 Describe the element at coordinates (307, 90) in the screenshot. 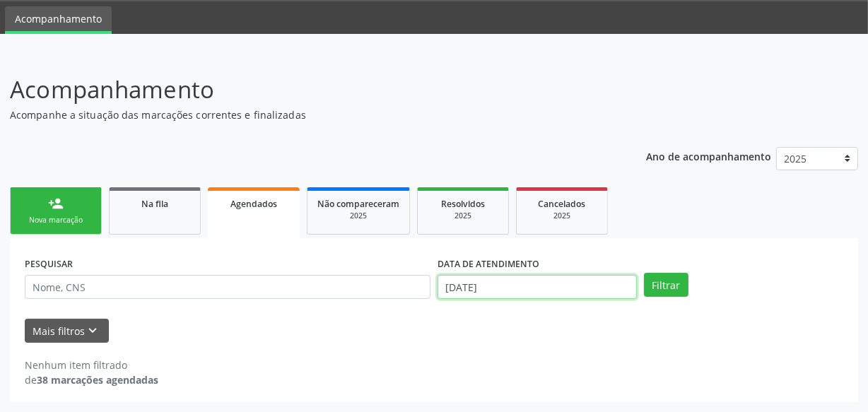

I see `p: Acompanhamento` at that location.